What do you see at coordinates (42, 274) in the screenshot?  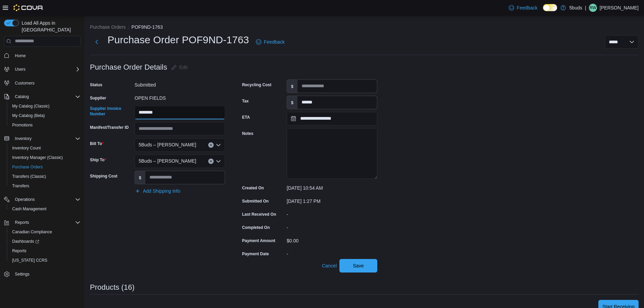 I see `button: Settings` at bounding box center [42, 274].